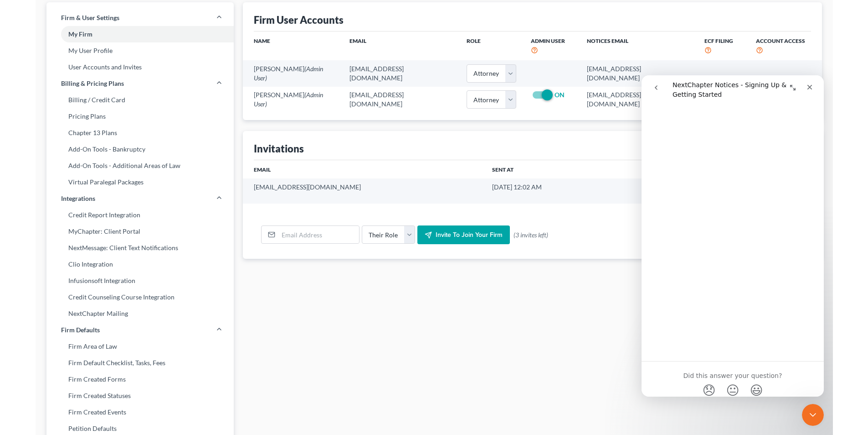 This screenshot has width=868, height=435. I want to click on span: Admin User, so click(512, 41).